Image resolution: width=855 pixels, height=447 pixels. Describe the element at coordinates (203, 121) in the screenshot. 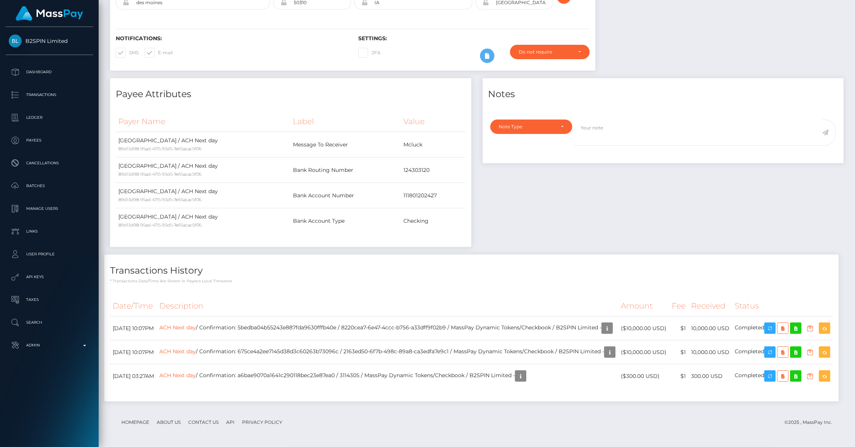

I see `th: Payer Name` at that location.